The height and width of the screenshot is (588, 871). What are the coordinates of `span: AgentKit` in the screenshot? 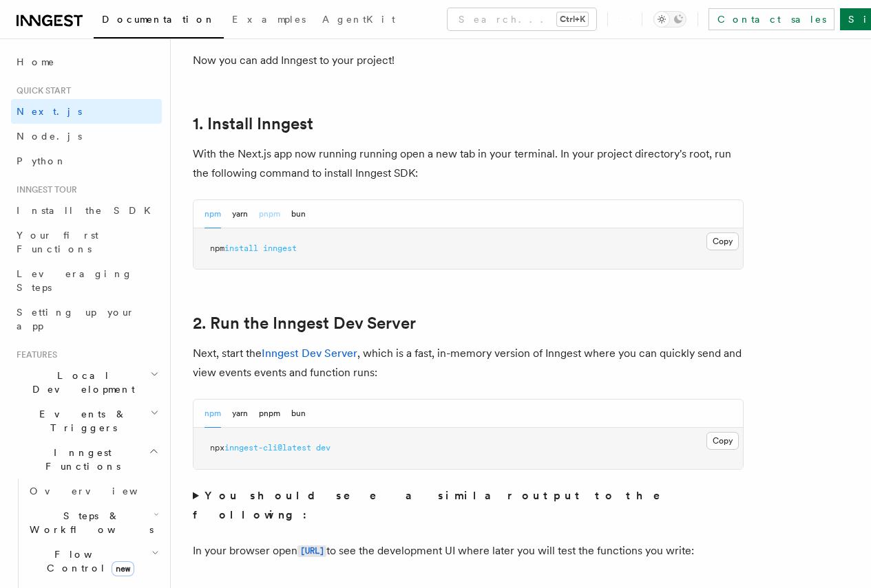 It's located at (358, 19).